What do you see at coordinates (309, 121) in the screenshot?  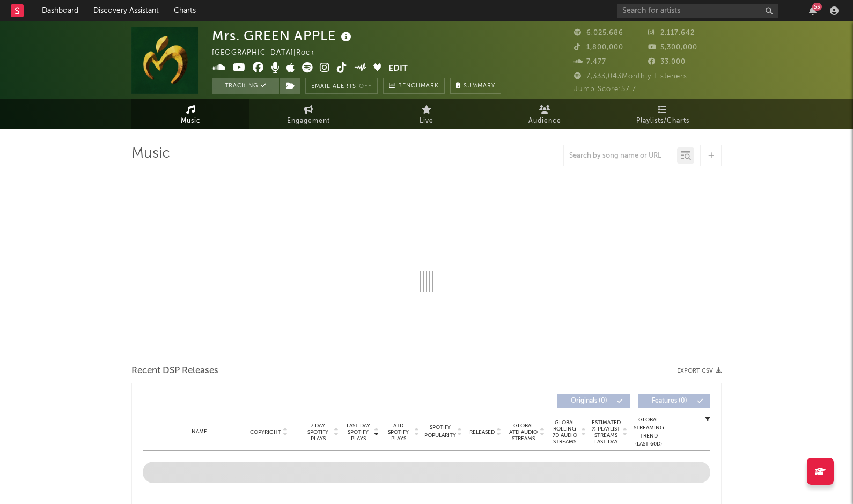 I see `span: Engagement` at bounding box center [309, 121].